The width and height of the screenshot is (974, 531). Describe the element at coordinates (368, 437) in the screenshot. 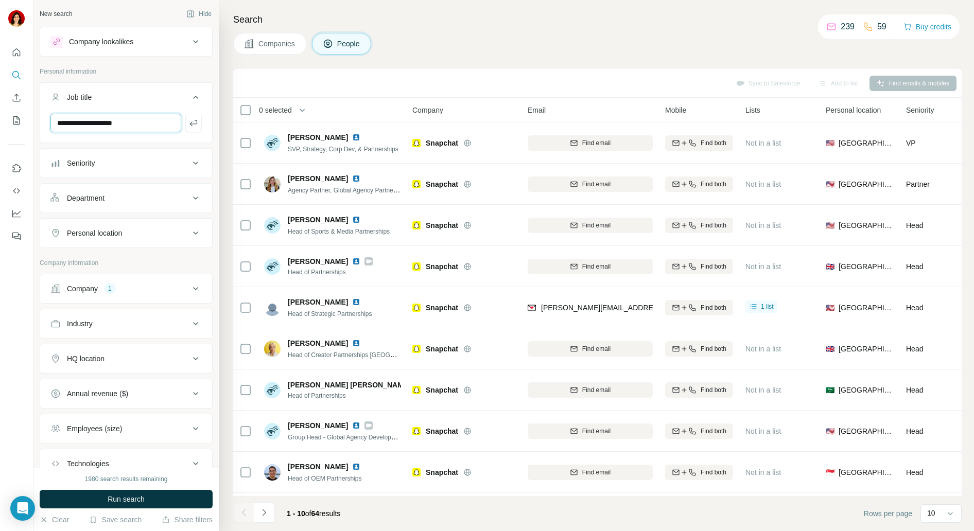

I see `span: Group Head - Global Agency Development & Partnerships` at that location.